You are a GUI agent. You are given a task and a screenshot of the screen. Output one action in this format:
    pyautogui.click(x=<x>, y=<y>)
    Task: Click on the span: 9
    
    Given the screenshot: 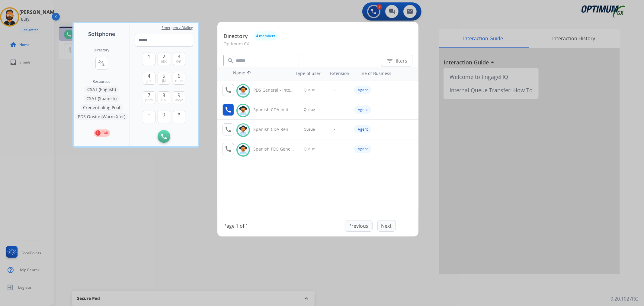 What is the action you would take?
    pyautogui.click(x=179, y=95)
    